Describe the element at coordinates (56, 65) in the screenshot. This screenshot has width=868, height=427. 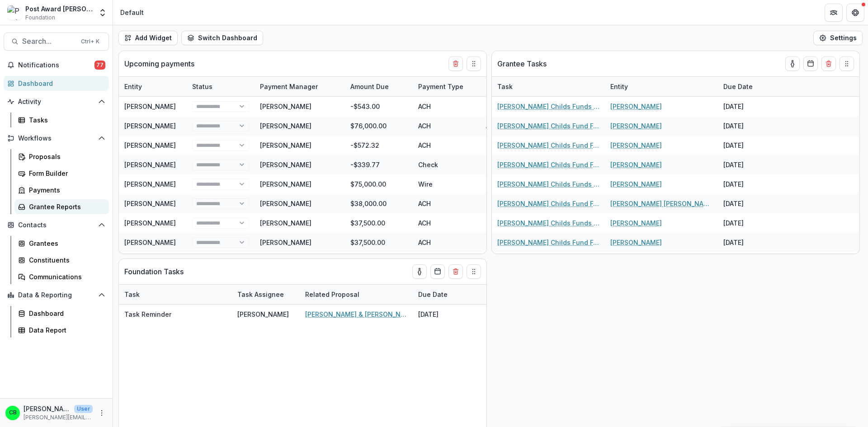
I see `button: Notifications77` at that location.